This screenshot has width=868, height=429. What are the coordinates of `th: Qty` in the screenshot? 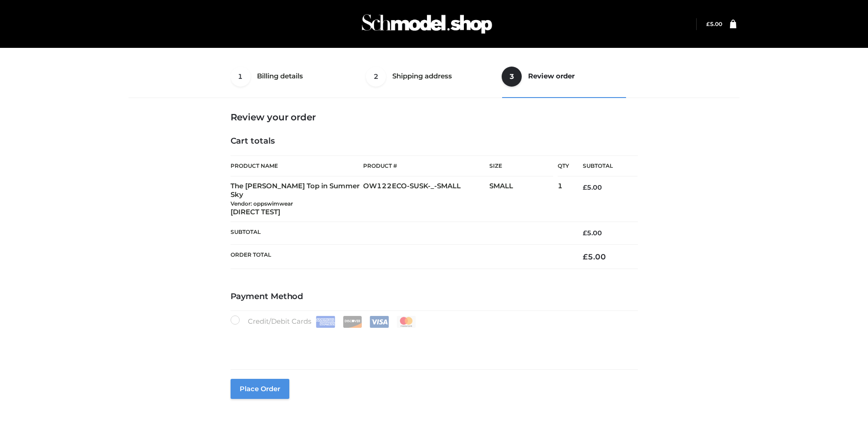 It's located at (563, 166).